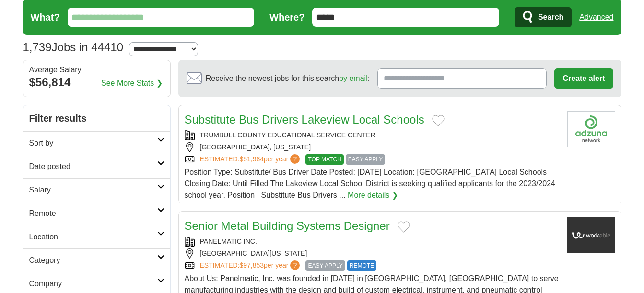  I want to click on h2: Salary, so click(93, 190).